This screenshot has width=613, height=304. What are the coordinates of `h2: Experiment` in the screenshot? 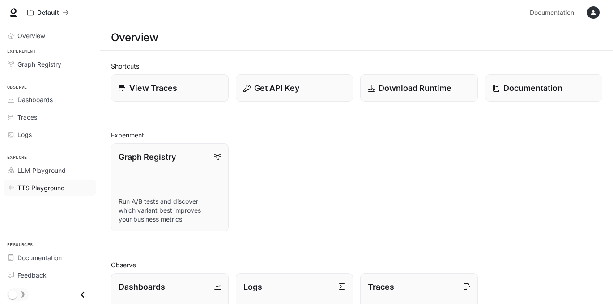 It's located at (356, 135).